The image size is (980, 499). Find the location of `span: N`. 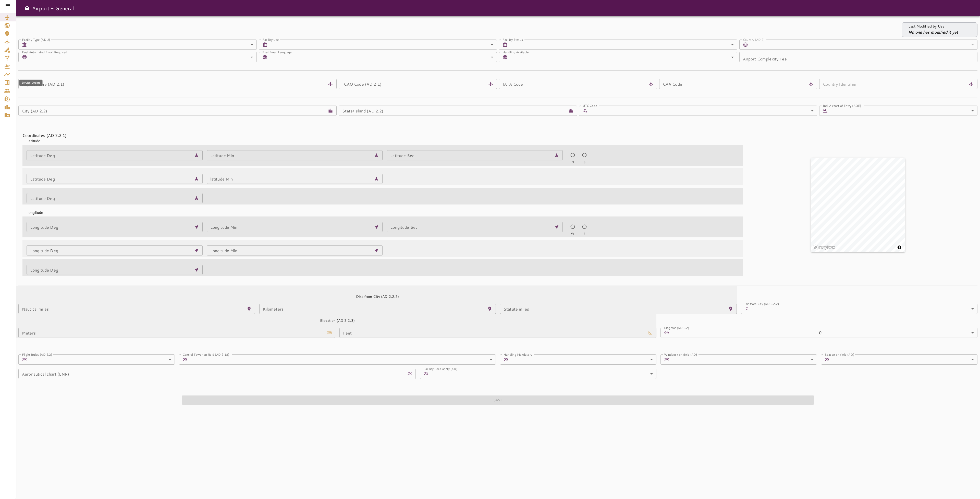

span: N is located at coordinates (573, 162).